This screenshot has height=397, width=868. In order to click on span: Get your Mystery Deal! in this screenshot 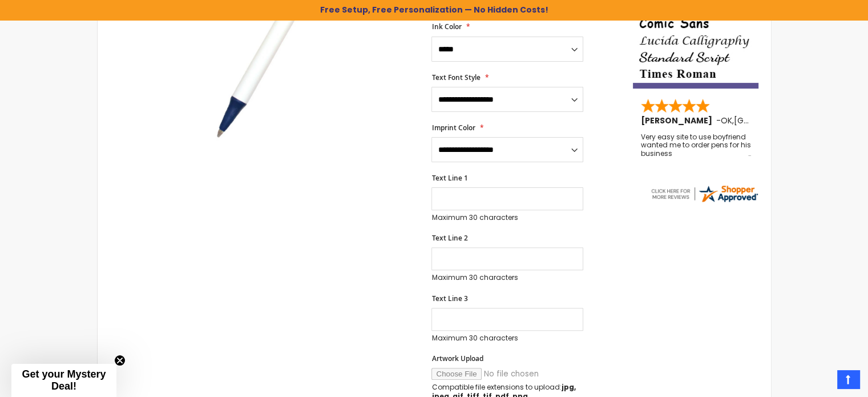, I will do `click(63, 380)`.